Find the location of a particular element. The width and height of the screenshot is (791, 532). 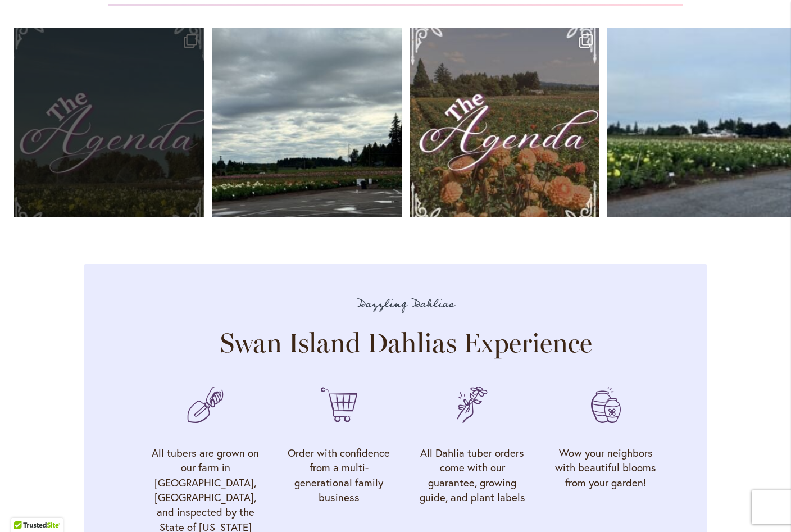

p: All Dahlia tuber orders come with our guarantee, growing guide, and plant labels is located at coordinates (473, 475).